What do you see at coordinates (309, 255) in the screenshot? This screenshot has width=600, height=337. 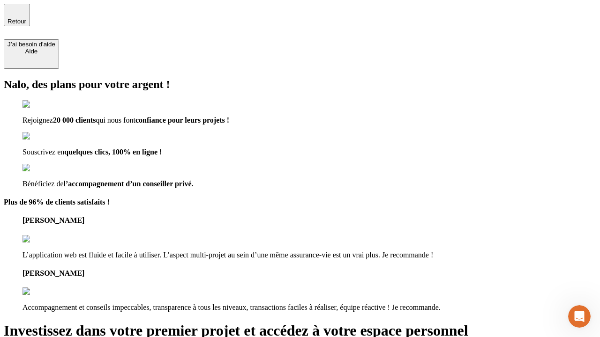 I see `p: L’application web est fluide et facile à utiliser. L’aspect multi-projet au sein d’une même assur...` at bounding box center [309, 255].